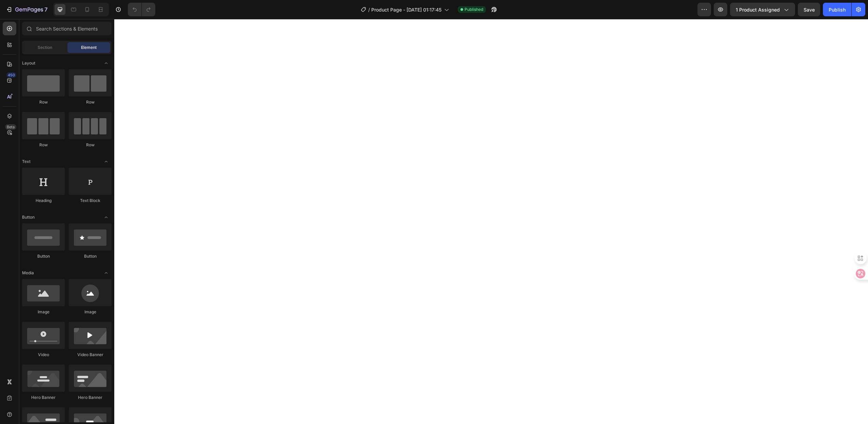  Describe the element at coordinates (26, 9) in the screenshot. I see `button: 7` at that location.